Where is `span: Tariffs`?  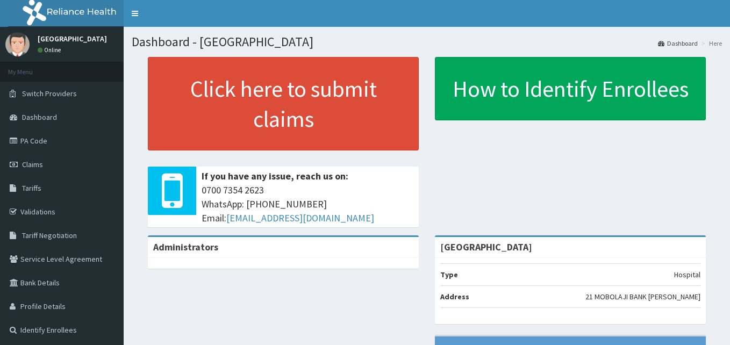
span: Tariffs is located at coordinates (32, 188).